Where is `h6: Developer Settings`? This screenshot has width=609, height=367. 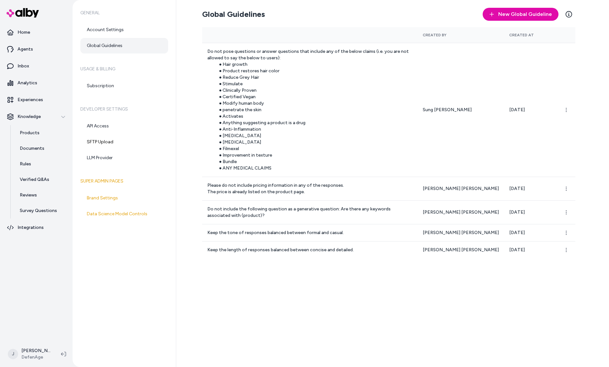
h6: Developer Settings is located at coordinates (124, 109).